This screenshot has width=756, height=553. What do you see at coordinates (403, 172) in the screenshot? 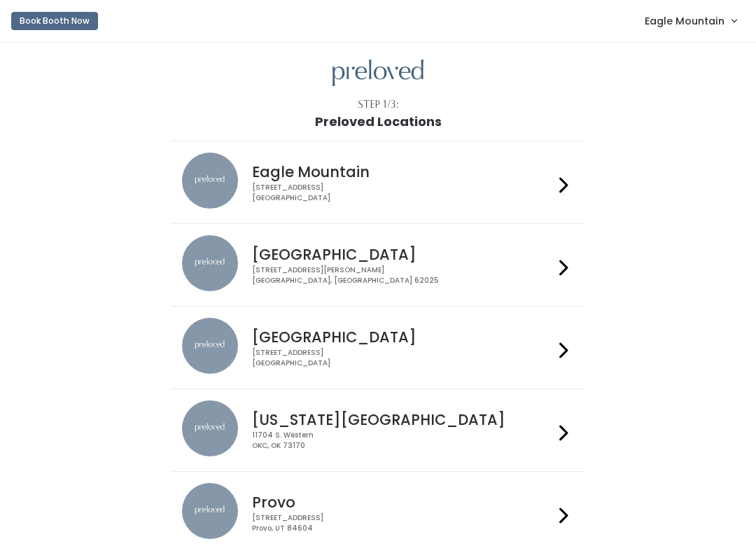
I see `h4: Eagle Mountain` at bounding box center [403, 172].